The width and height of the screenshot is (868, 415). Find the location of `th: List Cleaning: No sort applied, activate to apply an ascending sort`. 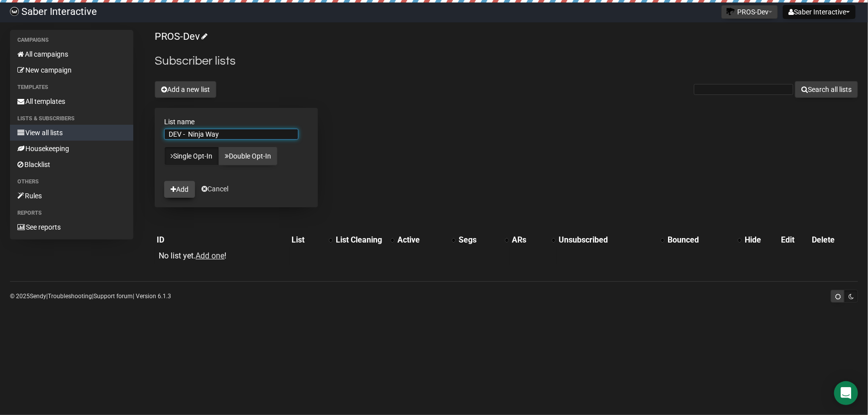

th: List Cleaning: No sort applied, activate to apply an ascending sort is located at coordinates (365, 240).